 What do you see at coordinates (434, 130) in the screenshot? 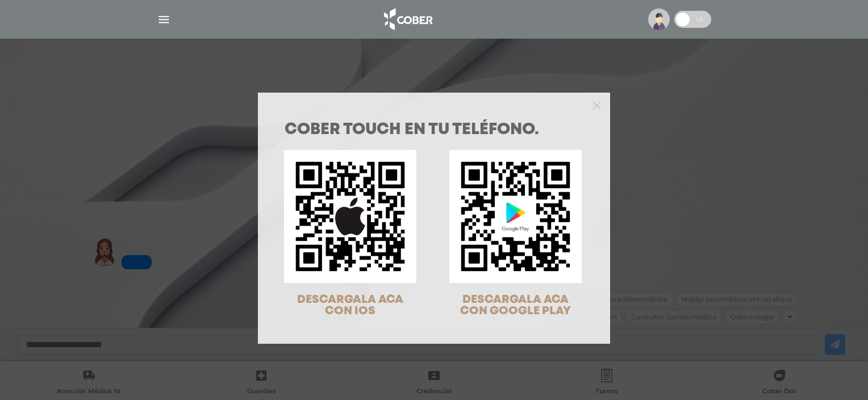
I see `h1: COBER TOUCH en tu teléfono.` at bounding box center [434, 130].